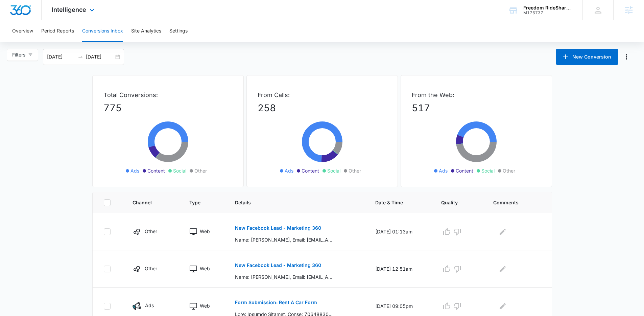  What do you see at coordinates (146, 31) in the screenshot?
I see `button: Site Analytics` at bounding box center [146, 31].